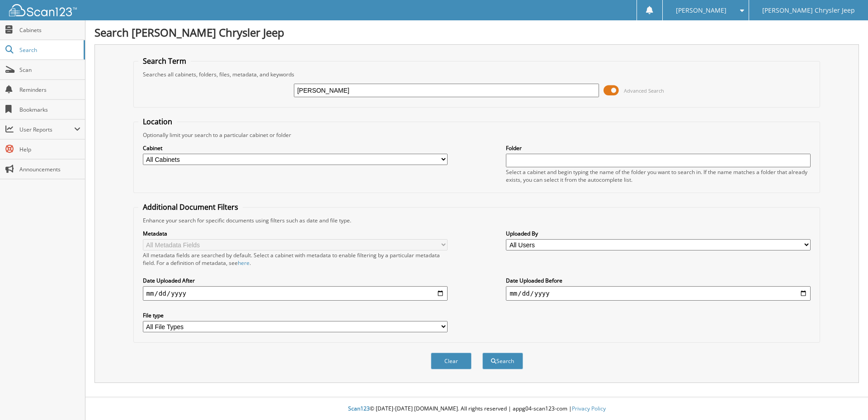 This screenshot has width=868, height=420. Describe the element at coordinates (658, 293) in the screenshot. I see `input: end` at that location.